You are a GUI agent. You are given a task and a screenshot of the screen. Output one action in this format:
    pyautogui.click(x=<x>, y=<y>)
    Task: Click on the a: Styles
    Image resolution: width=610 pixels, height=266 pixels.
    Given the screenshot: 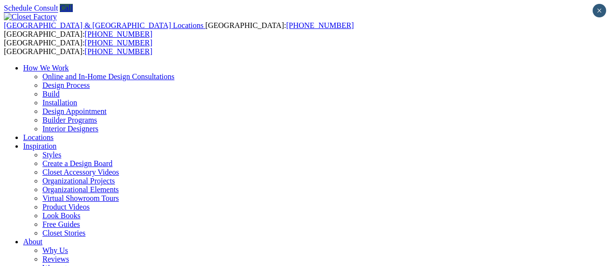 What is the action you would take?
    pyautogui.click(x=52, y=154)
    